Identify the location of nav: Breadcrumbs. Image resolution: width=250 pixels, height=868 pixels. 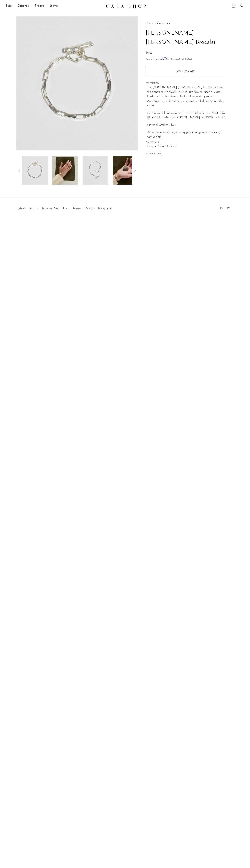
(186, 24).